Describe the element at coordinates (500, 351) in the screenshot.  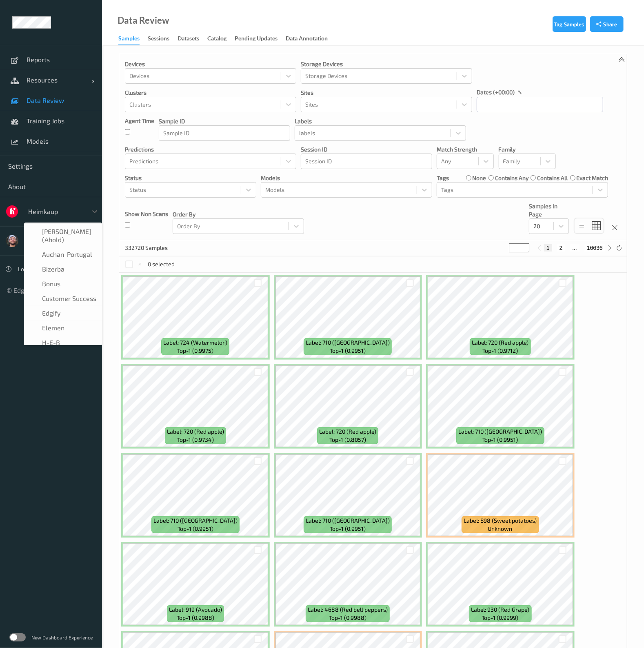
I see `span: top-1 (0.9712)` at that location.